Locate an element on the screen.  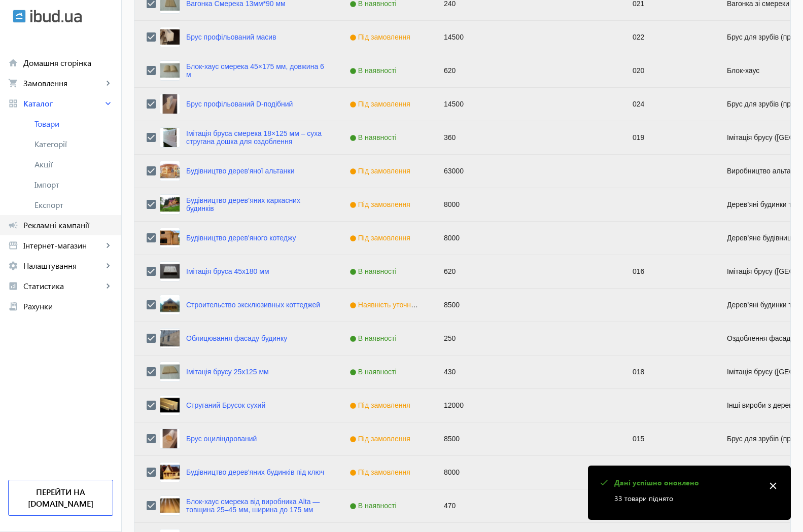
mat-icon: analytics is located at coordinates (13, 286).